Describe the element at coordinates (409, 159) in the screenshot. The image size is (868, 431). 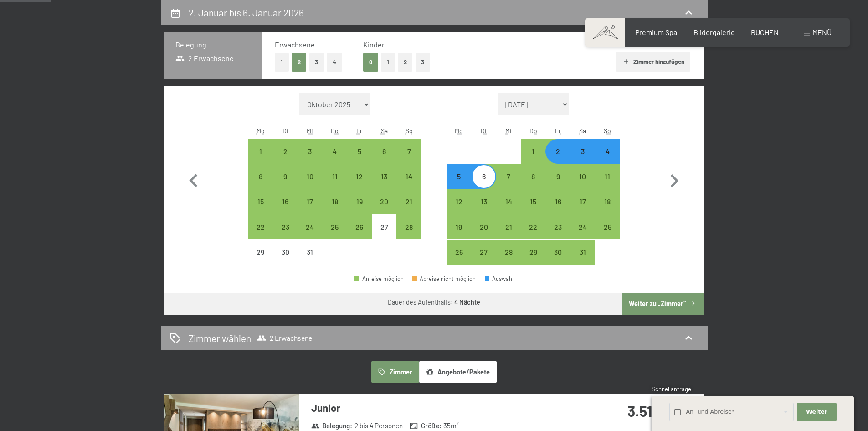
I see `div: 7` at that location.